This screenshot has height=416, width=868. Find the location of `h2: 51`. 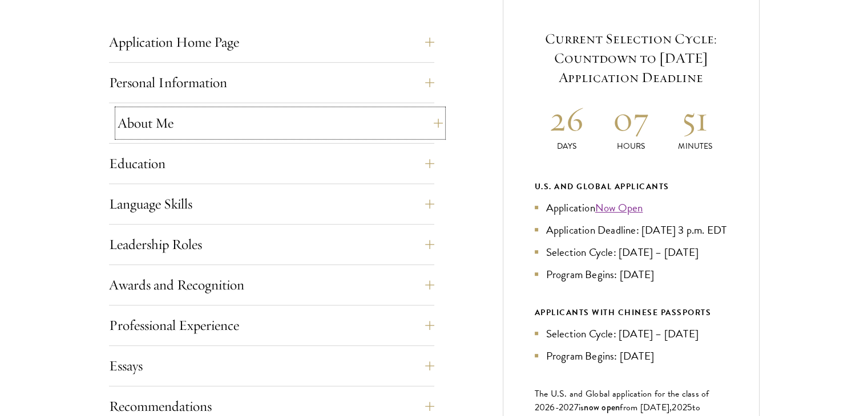

h2: 51 is located at coordinates (695, 119).